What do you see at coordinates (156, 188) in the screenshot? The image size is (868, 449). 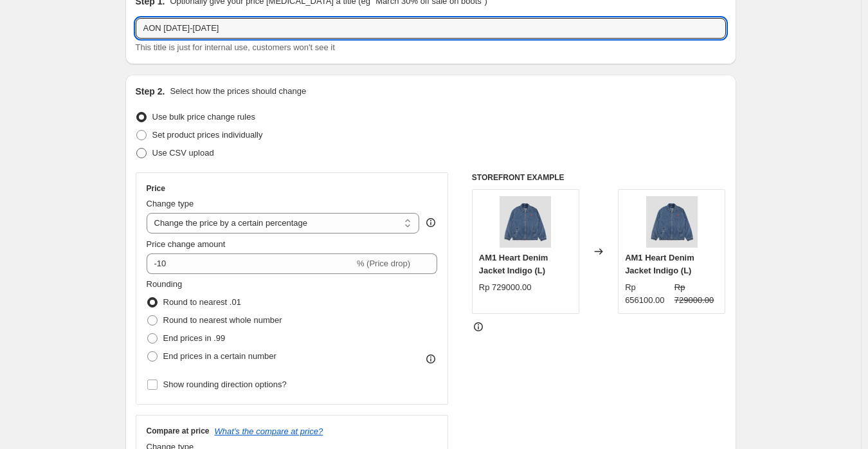 I see `h3: Price` at bounding box center [156, 188].